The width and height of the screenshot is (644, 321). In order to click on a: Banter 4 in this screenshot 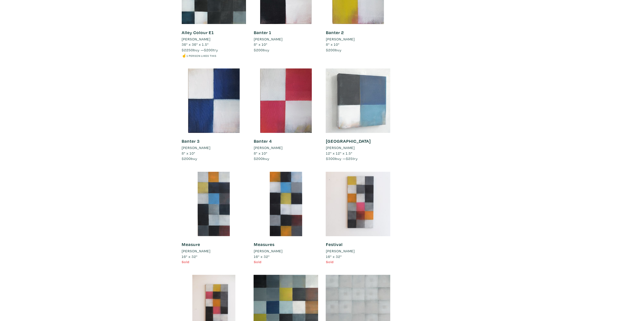, I will do `click(262, 141)`.